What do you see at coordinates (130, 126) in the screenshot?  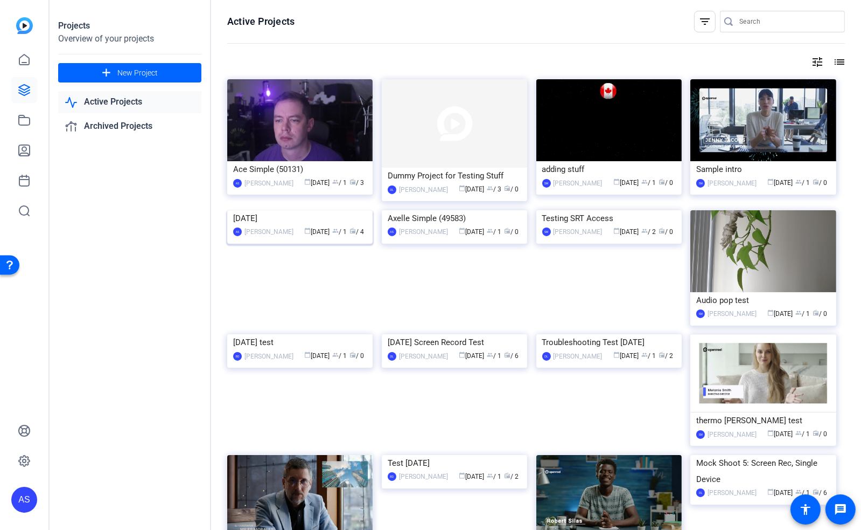 I see `a: Archived Projects` at bounding box center [130, 126].